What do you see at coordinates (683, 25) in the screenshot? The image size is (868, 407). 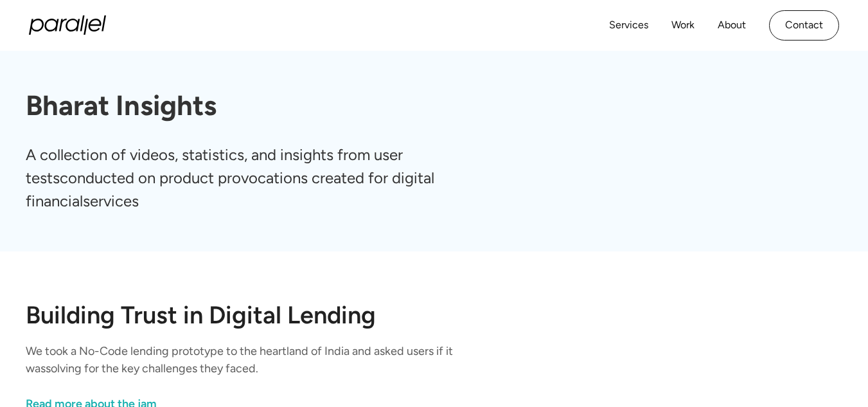 I see `a: Work` at bounding box center [683, 25].